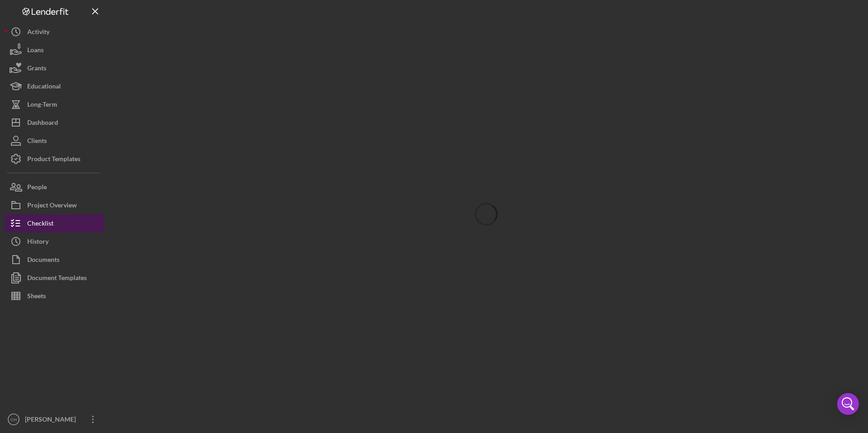  What do you see at coordinates (55, 205) in the screenshot?
I see `a: Project Overview` at bounding box center [55, 205].